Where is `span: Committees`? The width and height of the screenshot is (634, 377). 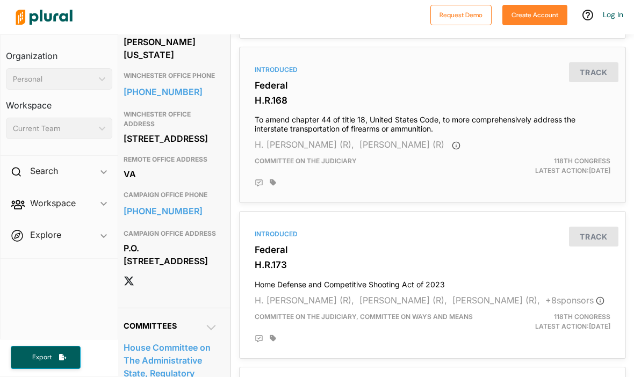 span: Committees is located at coordinates (150, 325).